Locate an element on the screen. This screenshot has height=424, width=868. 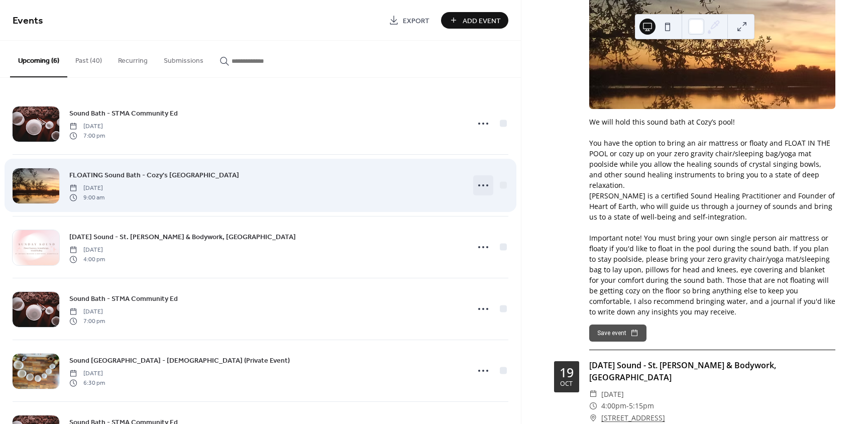
button: Add Event is located at coordinates (475, 20).